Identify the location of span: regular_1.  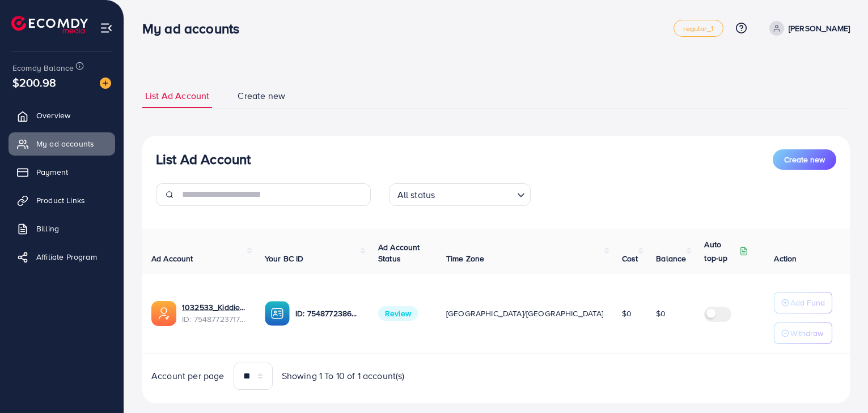
(698, 28).